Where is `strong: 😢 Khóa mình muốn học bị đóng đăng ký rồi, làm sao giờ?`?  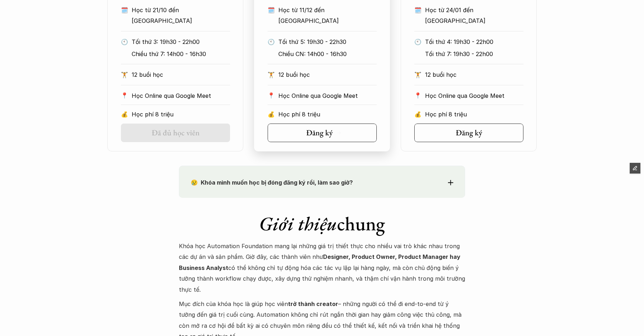
strong: 😢 Khóa mình muốn học bị đóng đăng ký rồi, làm sao giờ? is located at coordinates (272, 183).